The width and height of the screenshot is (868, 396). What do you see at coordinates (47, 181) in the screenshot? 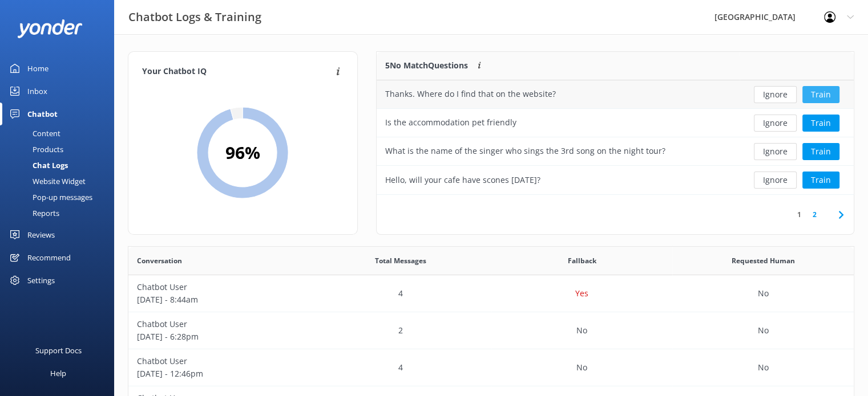
I see `div: Website Widget` at bounding box center [47, 181].